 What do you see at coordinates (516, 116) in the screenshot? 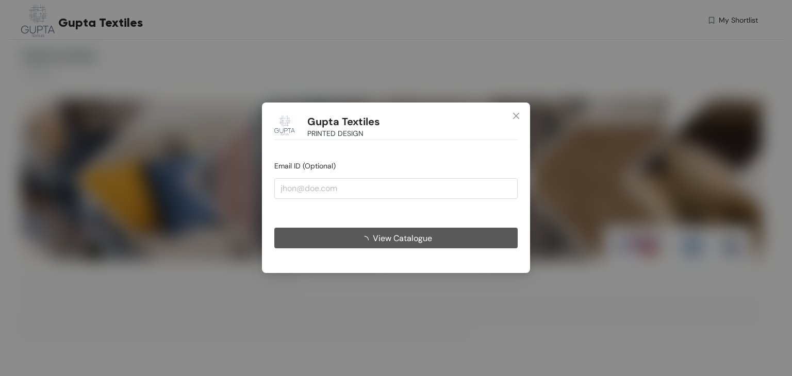
I see `button: Close` at bounding box center [516, 116].